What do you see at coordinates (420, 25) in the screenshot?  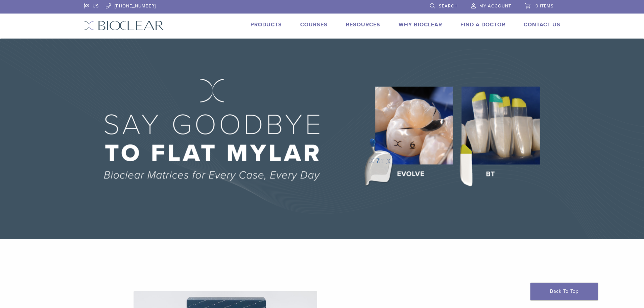 I see `a: Why Bioclear` at bounding box center [420, 25].